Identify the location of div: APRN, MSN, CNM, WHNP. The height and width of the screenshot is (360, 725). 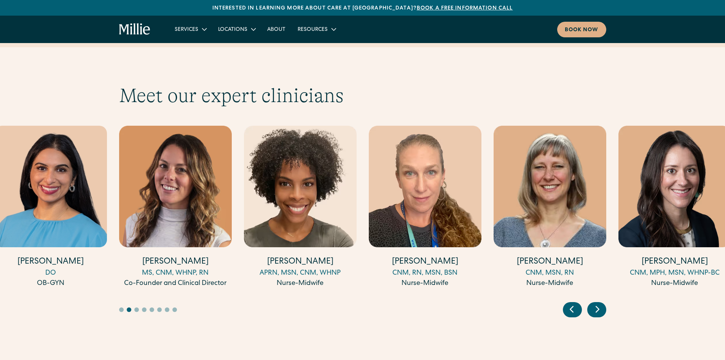
(300, 273).